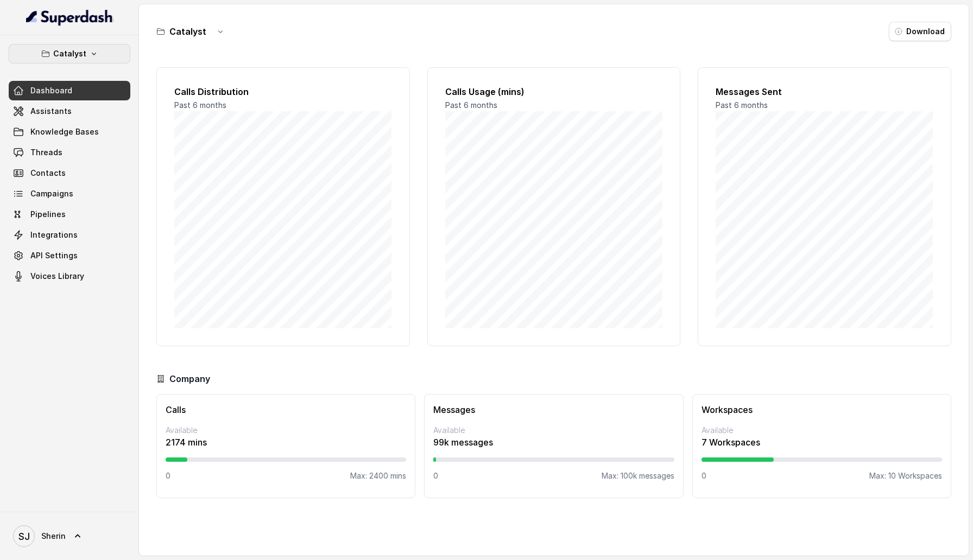  What do you see at coordinates (57, 276) in the screenshot?
I see `span: Voices Library` at bounding box center [57, 276].